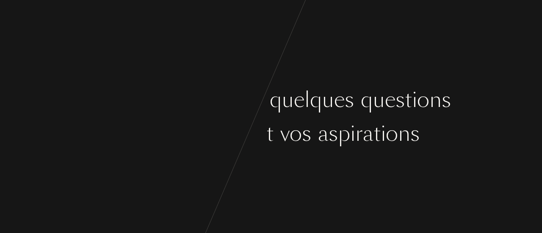 Image resolution: width=542 pixels, height=233 pixels. What do you see at coordinates (226, 133) in the screenshot?
I see `div: û` at bounding box center [226, 133].